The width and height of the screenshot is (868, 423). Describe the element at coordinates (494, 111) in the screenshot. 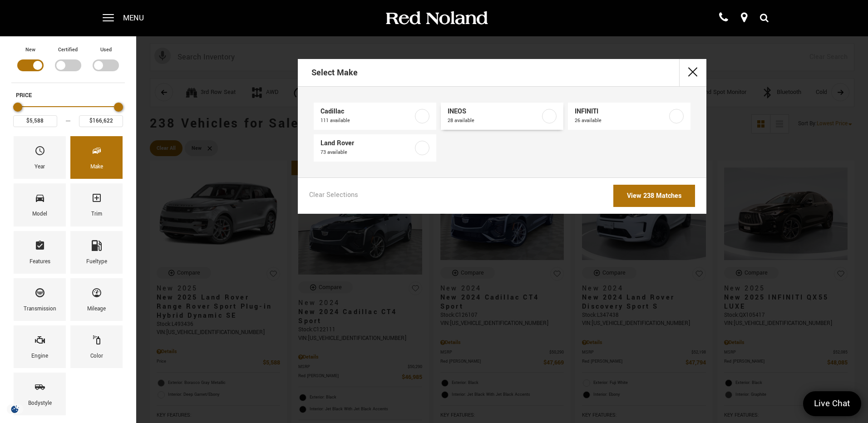

I see `span: INEOS` at that location.